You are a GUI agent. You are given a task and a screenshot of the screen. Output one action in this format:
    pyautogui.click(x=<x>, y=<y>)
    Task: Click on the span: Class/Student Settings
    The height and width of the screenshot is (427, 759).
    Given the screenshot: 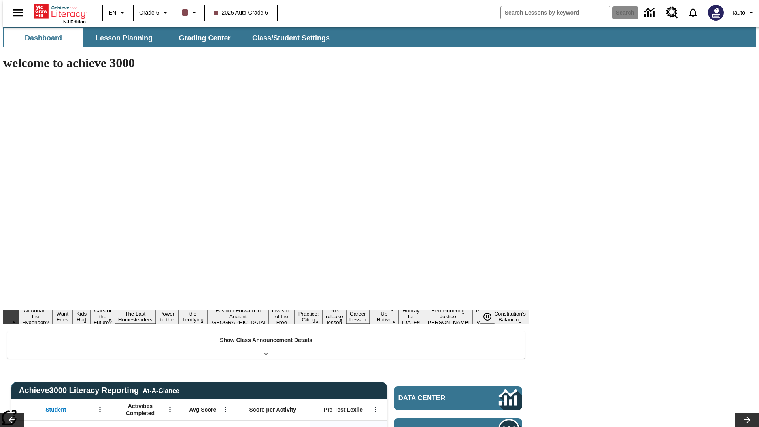 What is the action you would take?
    pyautogui.click(x=291, y=38)
    